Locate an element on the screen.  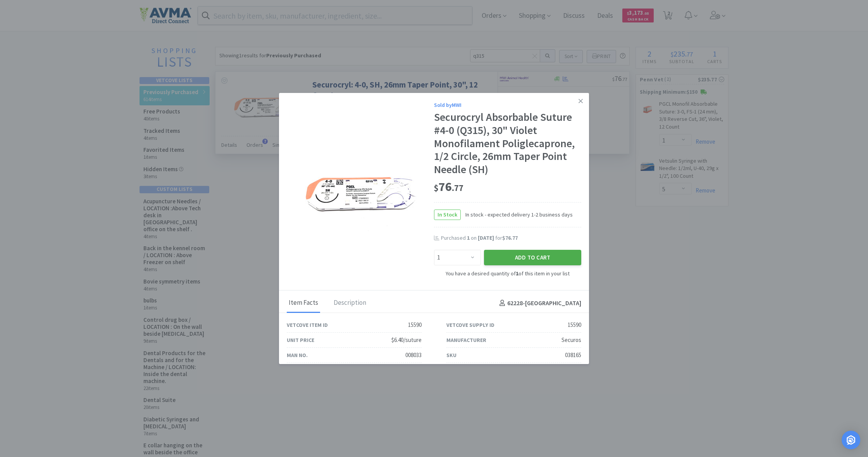
div: Vetcove Supply ID is located at coordinates (470, 325).